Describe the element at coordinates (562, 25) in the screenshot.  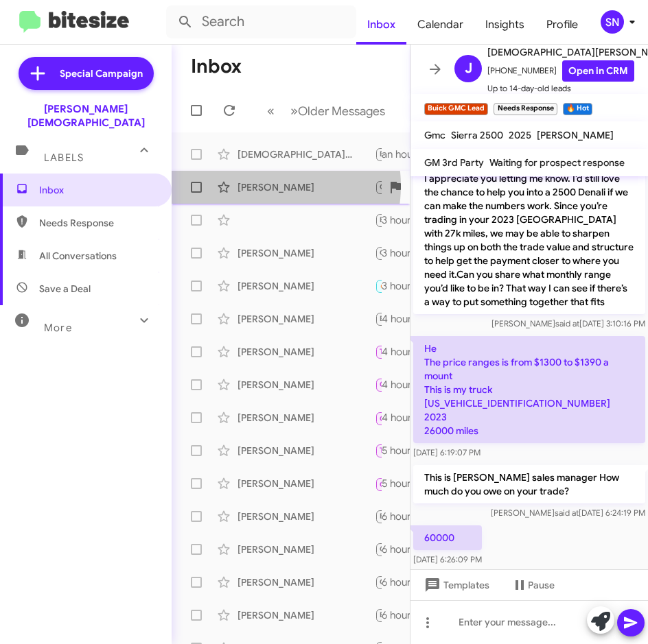
I see `span: Profile` at that location.